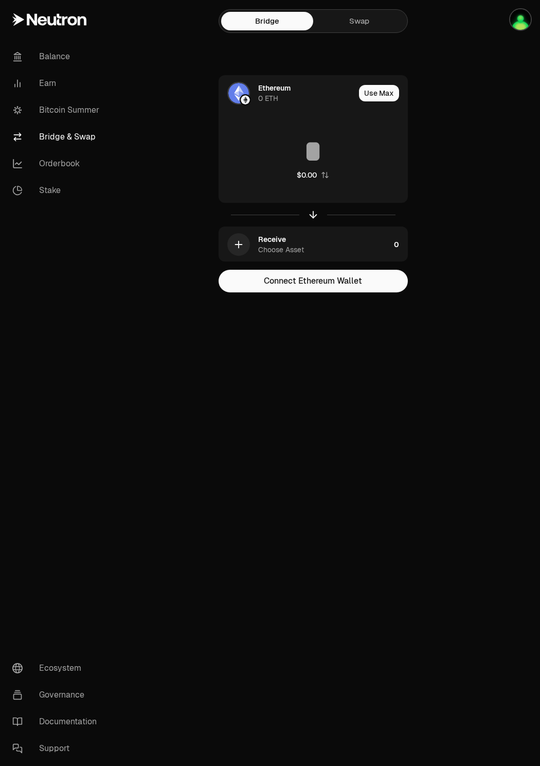  What do you see at coordinates (267, 21) in the screenshot?
I see `a: Bridge` at bounding box center [267, 21].